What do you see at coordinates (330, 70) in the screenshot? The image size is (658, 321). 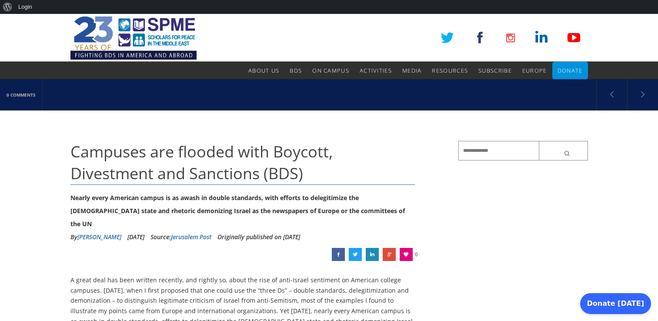 I see `span: On Campus` at bounding box center [330, 70].